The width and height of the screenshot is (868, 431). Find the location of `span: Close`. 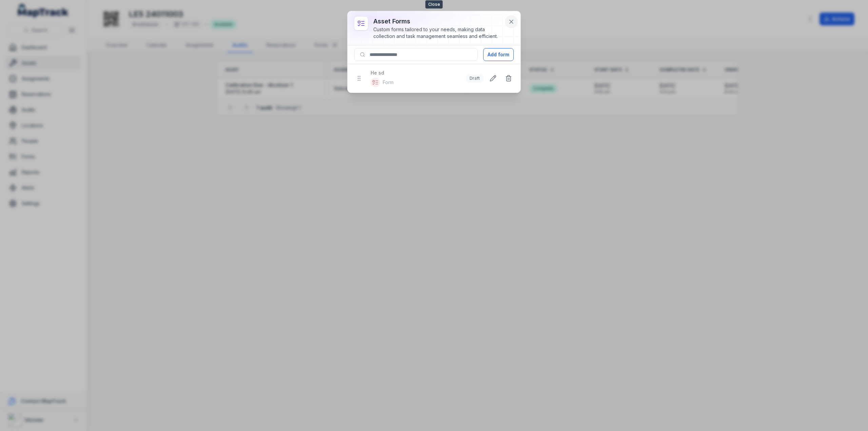

span: Close is located at coordinates (434, 5).